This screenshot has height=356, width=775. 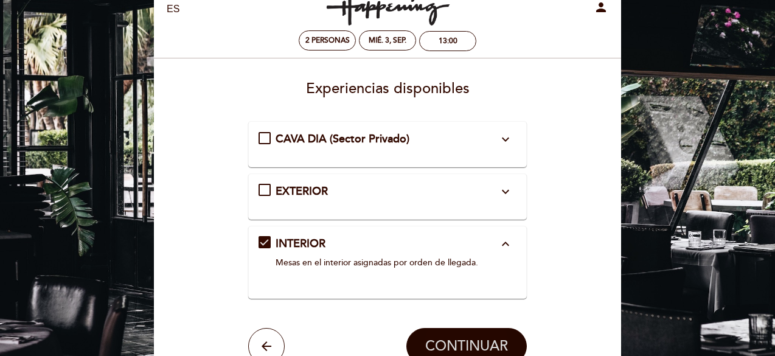 I want to click on span: INTERIOR, so click(x=300, y=243).